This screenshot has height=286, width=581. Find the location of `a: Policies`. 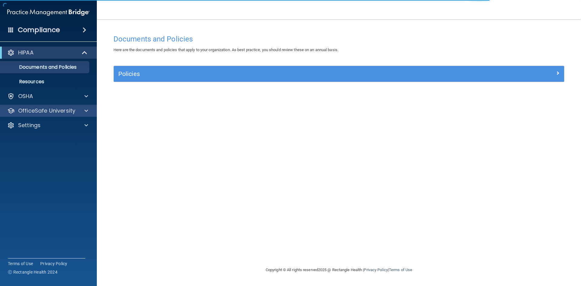

a: Policies is located at coordinates (339, 74).